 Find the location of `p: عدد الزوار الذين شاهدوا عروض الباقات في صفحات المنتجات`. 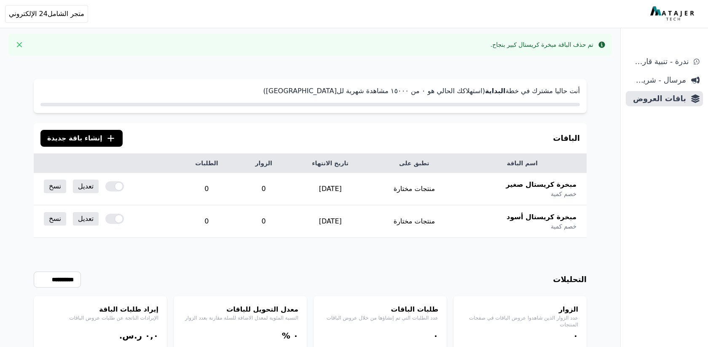

p: عدد الزوار الذين شاهدوا عروض الباقات في صفحات المنتجات is located at coordinates (520, 321).